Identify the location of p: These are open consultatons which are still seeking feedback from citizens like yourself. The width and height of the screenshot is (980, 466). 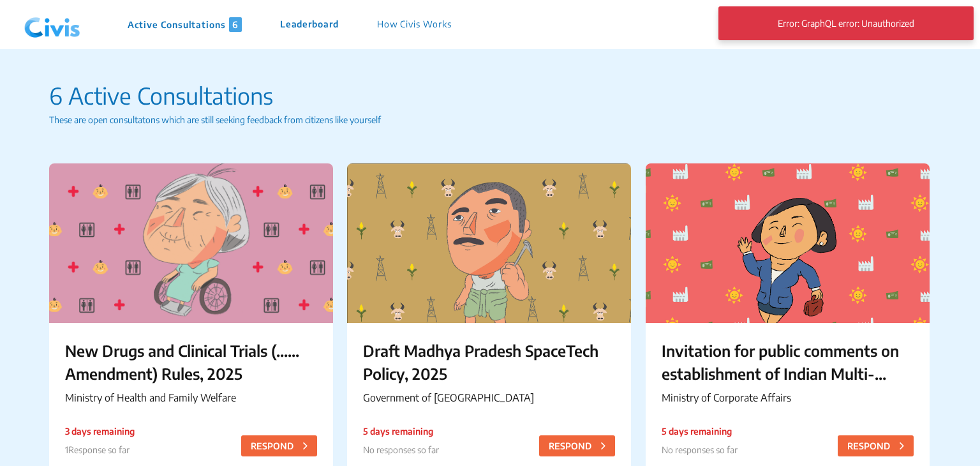
(490, 119).